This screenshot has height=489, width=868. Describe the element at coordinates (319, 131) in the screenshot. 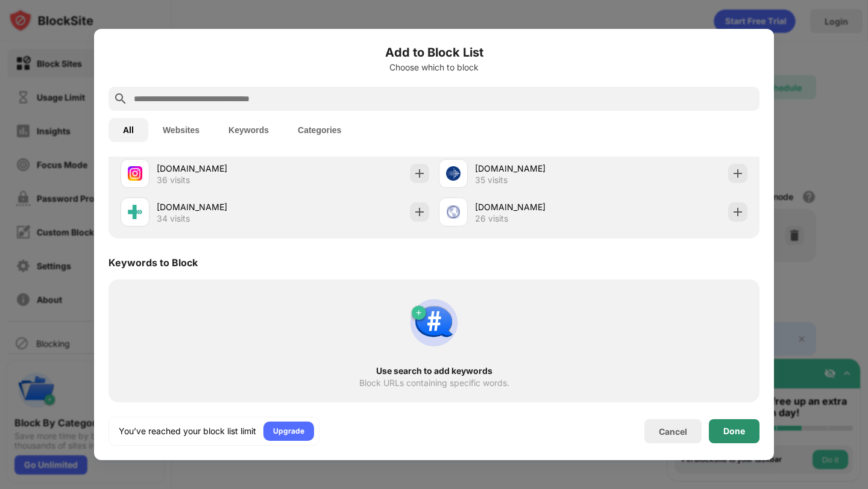

I see `button: Categories` at that location.